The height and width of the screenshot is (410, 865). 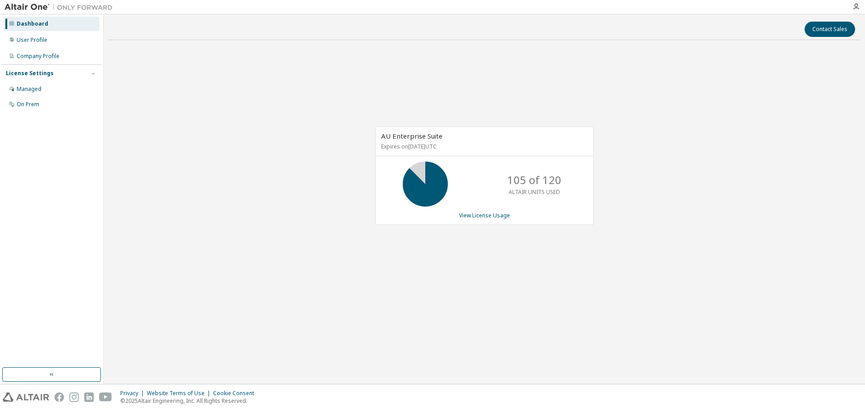 What do you see at coordinates (61, 7) in the screenshot?
I see `img: Altair One` at bounding box center [61, 7].